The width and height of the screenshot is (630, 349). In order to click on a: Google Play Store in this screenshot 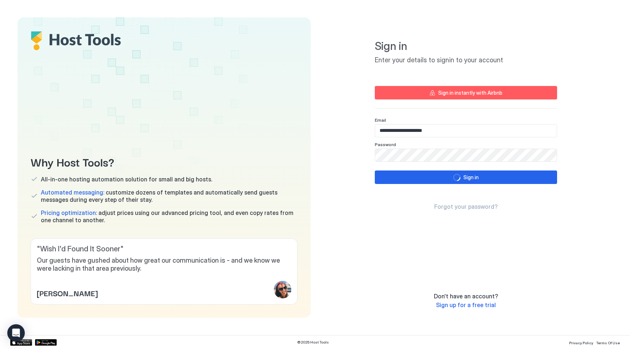, I will do `click(46, 343)`.